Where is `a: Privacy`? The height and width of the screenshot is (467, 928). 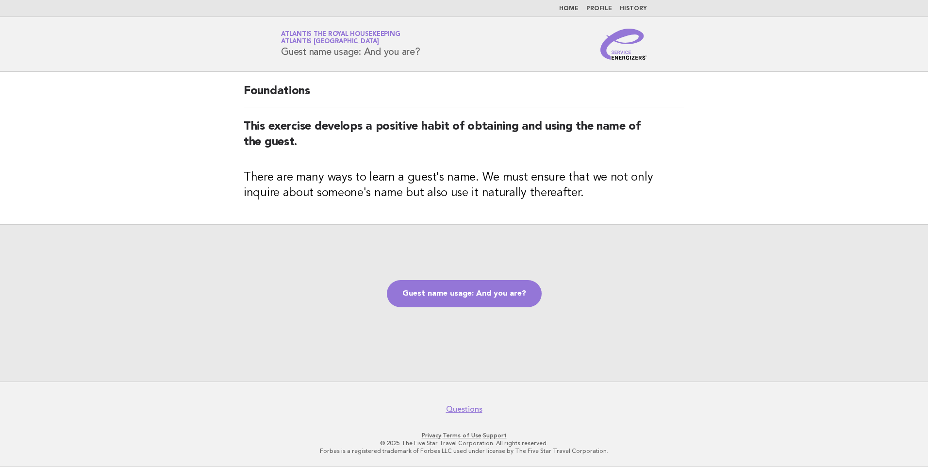 a: Privacy is located at coordinates (432, 435).